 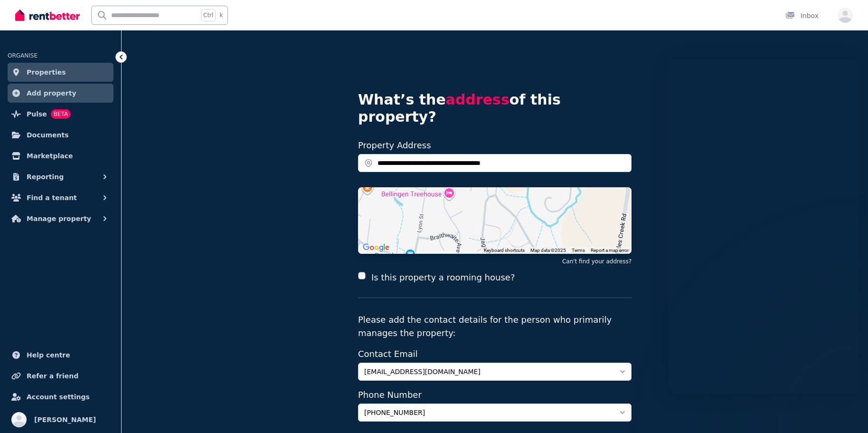 What do you see at coordinates (60, 198) in the screenshot?
I see `button: Find a tenant` at bounding box center [60, 198].